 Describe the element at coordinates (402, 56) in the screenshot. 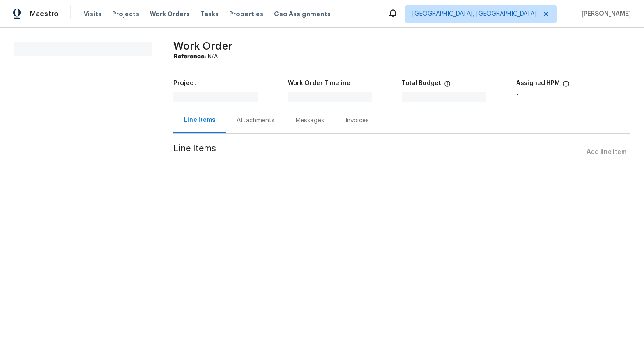

I see `div: N/A` at that location.